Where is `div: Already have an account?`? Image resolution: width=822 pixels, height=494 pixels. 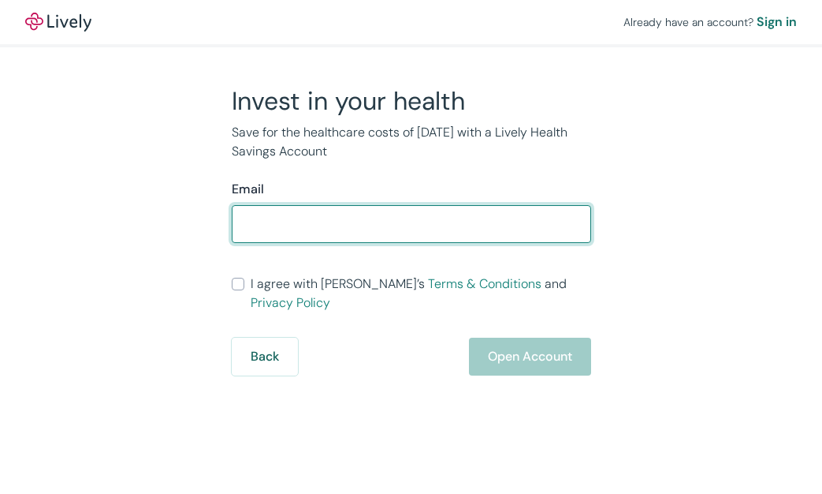
div: Already have an account? is located at coordinates (710, 22).